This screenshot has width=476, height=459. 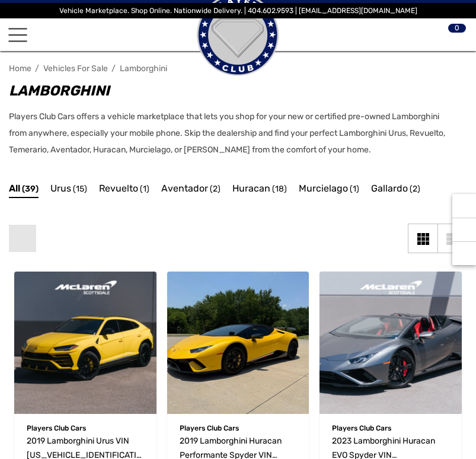 I want to click on svg: Top, so click(x=464, y=254).